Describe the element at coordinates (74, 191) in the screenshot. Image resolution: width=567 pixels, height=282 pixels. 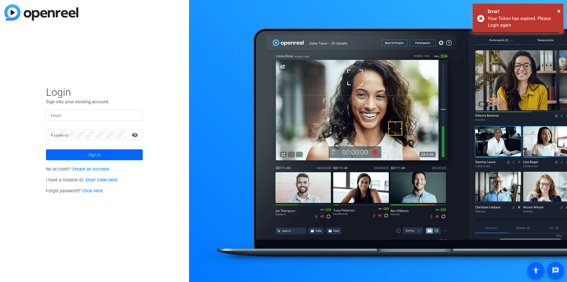
I see `span: Forgot password?` at that location.